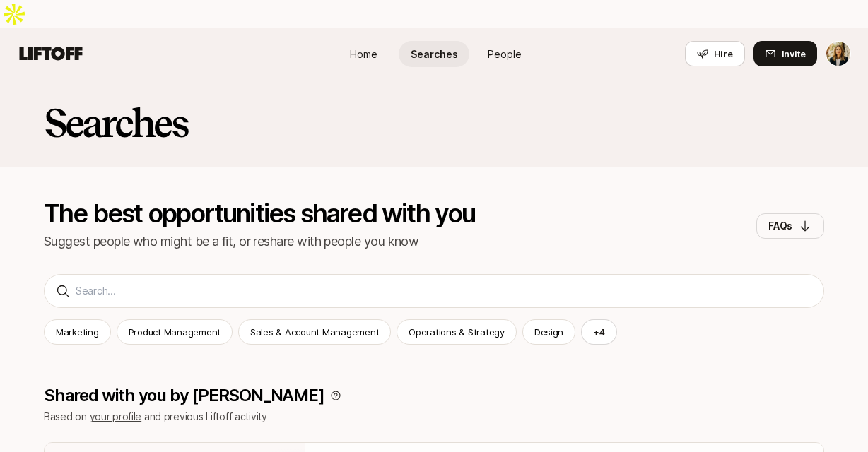 The height and width of the screenshot is (452, 868). Describe the element at coordinates (434, 54) in the screenshot. I see `a: Searches` at that location.